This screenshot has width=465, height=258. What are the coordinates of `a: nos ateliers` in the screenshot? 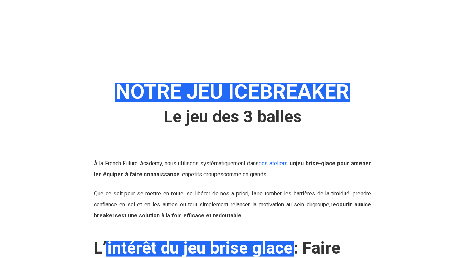 It's located at (273, 163).